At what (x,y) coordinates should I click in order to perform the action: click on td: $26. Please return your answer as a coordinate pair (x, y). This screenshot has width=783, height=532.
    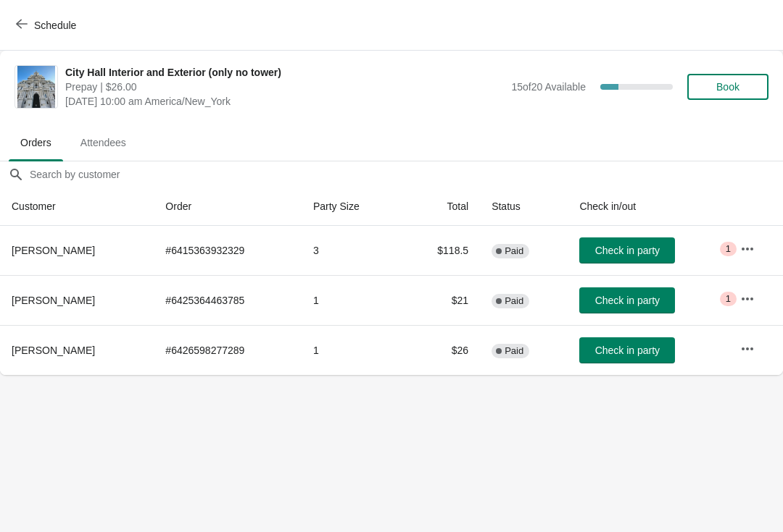
    Looking at the image, I should click on (441, 349).